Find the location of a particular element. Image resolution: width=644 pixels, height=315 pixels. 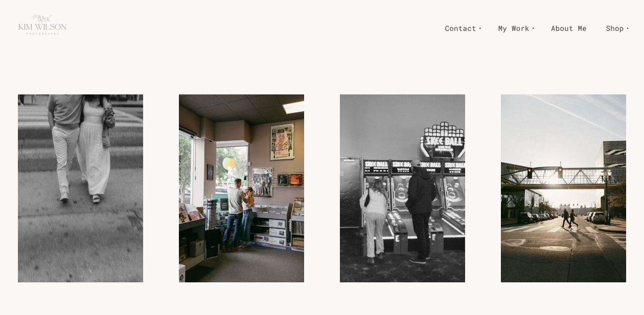

span: Shop is located at coordinates (615, 28).